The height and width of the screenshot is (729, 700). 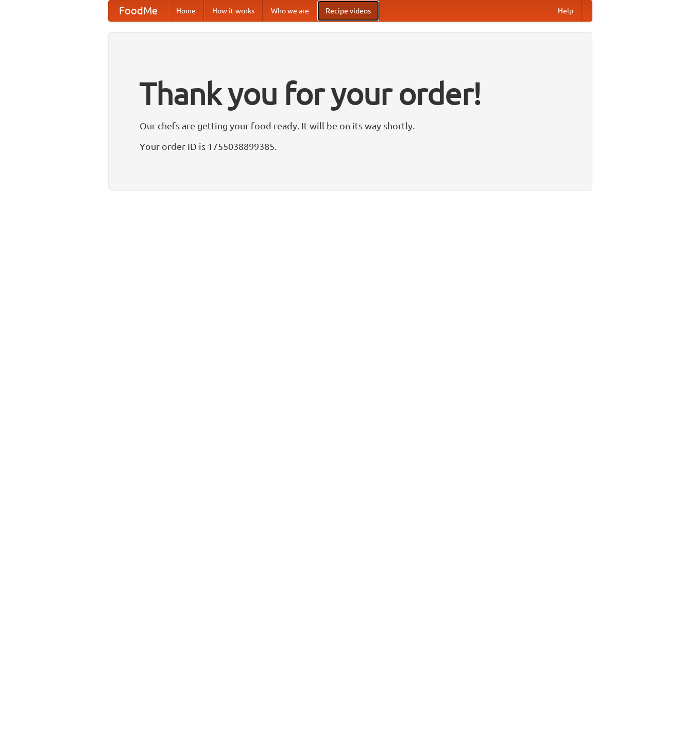 I want to click on p: Your order ID is 1755038899385., so click(x=350, y=146).